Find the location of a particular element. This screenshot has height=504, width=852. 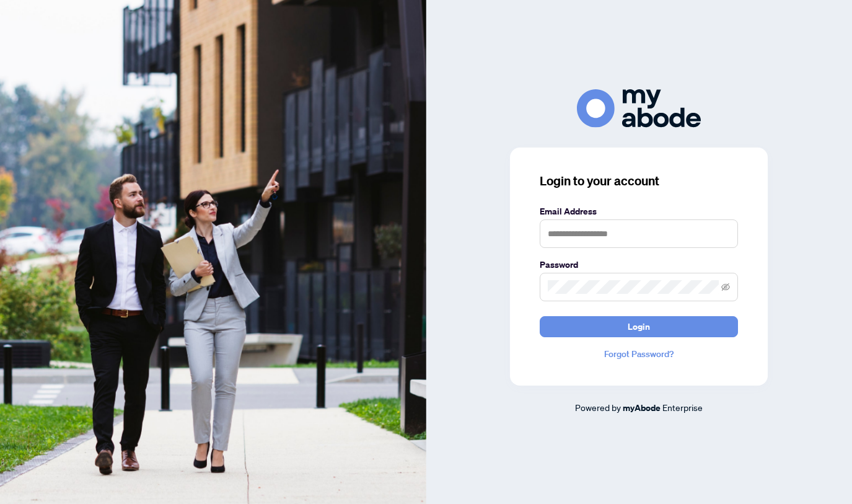

a: myAbode is located at coordinates (641, 408).